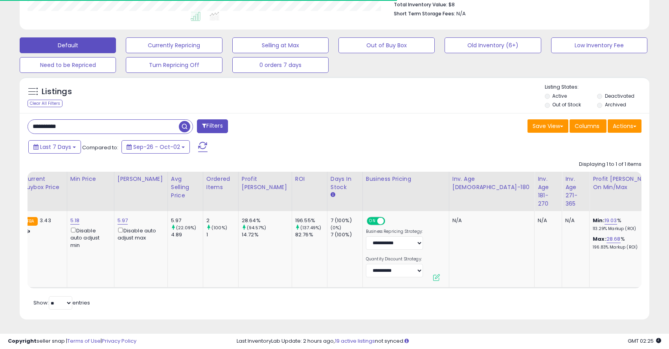 The width and height of the screenshot is (669, 349). What do you see at coordinates (493, 45) in the screenshot?
I see `button: Old Inventory (6+)` at bounding box center [493, 45].